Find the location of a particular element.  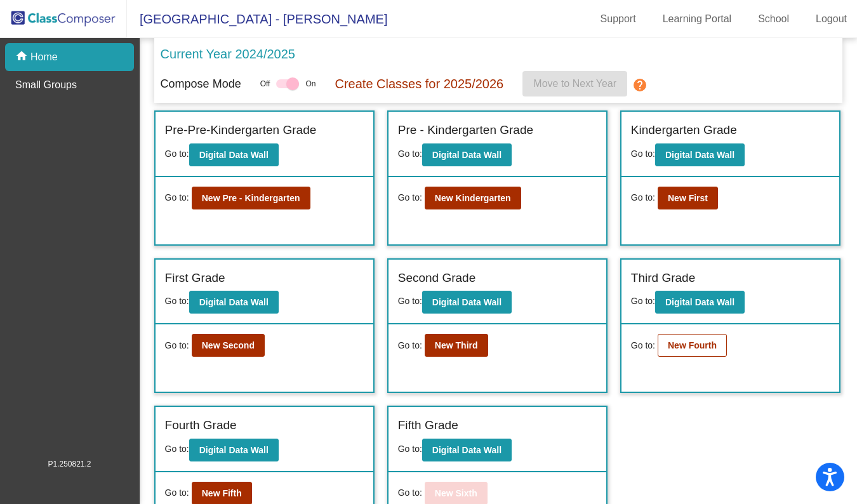

p: Create Classes for 2025/2026 is located at coordinates (419, 84).